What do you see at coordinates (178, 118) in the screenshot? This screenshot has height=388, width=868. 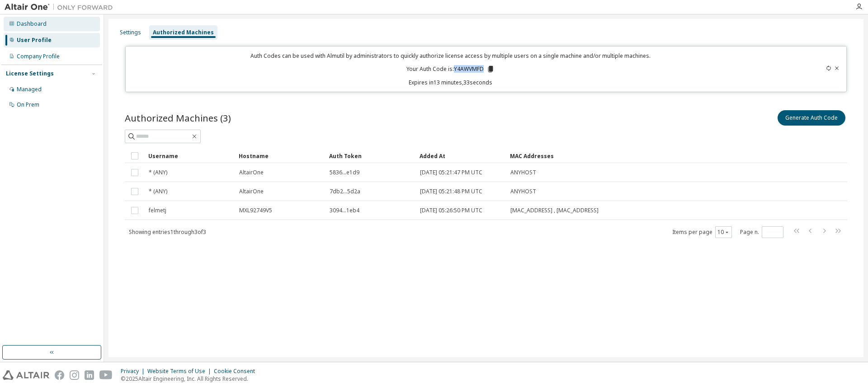 I see `span: Authorized Machines (3)` at bounding box center [178, 118].